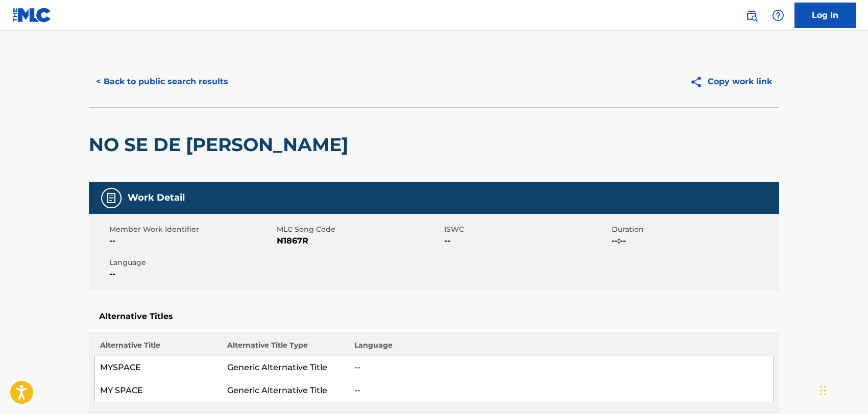  Describe the element at coordinates (730, 82) in the screenshot. I see `button: Copy work link` at that location.